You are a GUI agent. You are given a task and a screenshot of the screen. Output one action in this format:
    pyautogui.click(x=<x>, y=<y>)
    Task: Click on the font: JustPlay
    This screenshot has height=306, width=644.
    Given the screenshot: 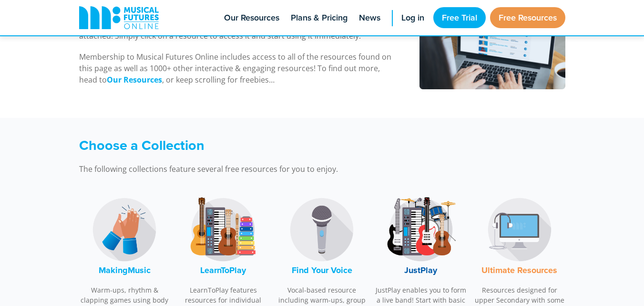 What is the action you would take?
    pyautogui.click(x=420, y=270)
    